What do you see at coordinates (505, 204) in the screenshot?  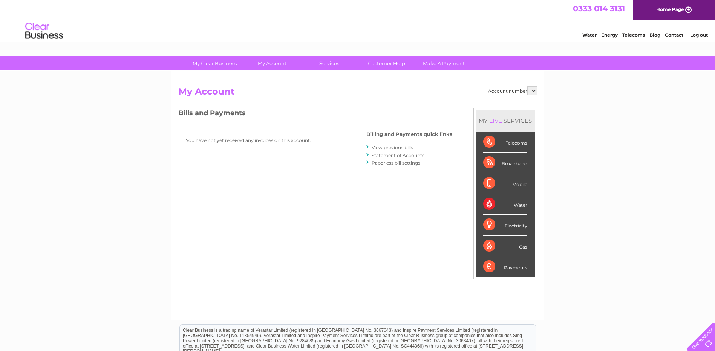 I see `div: Water` at bounding box center [505, 204].